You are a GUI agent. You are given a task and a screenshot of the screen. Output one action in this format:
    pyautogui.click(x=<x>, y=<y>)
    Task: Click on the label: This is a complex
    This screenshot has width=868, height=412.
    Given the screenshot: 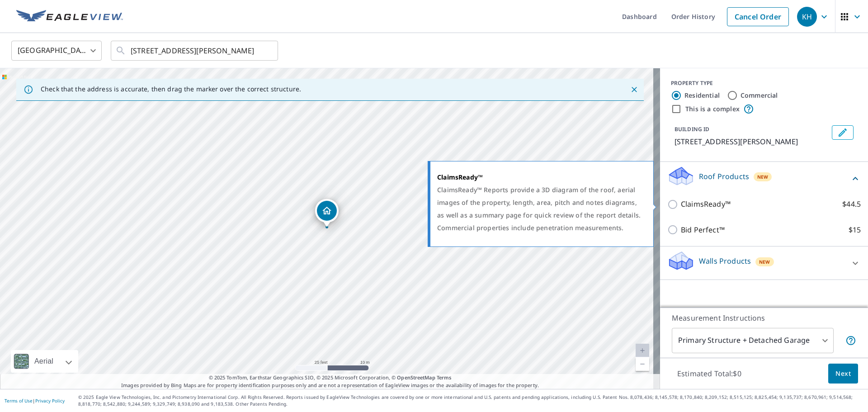 What is the action you would take?
    pyautogui.click(x=713, y=109)
    